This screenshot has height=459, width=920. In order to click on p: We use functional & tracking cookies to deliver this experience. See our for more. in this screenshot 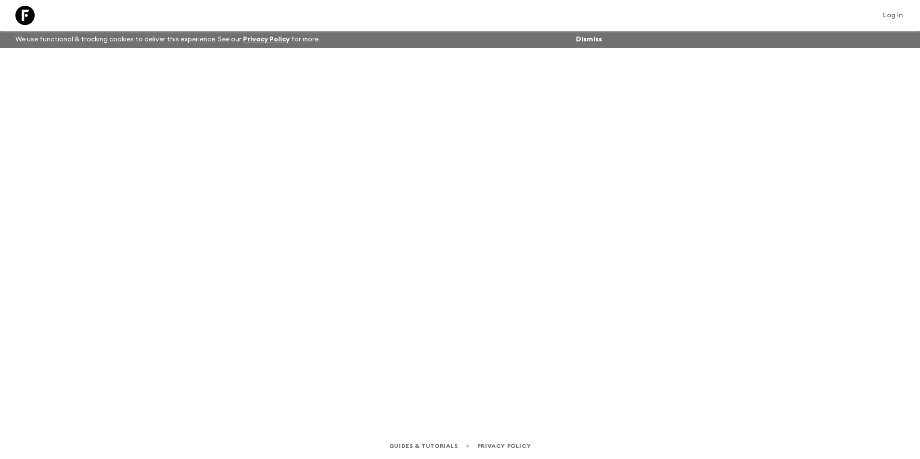, I will do `click(167, 39)`.